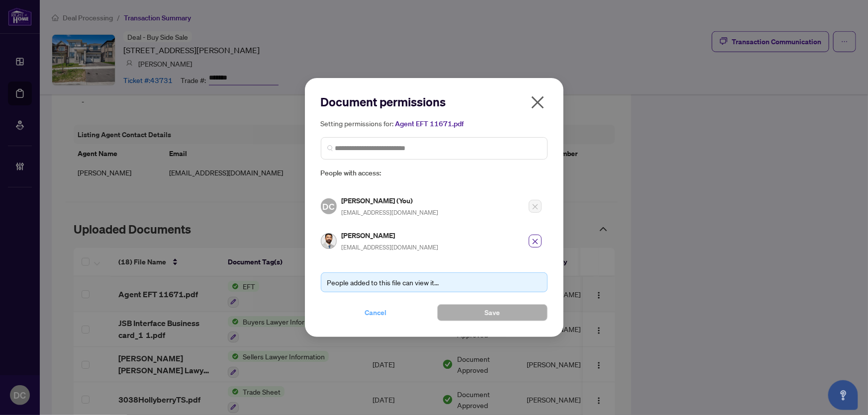 The image size is (868, 415). I want to click on h5: Setting permissions for:, so click(434, 123).